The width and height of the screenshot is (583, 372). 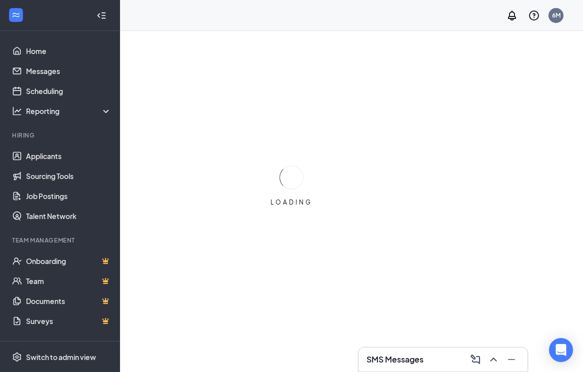 What do you see at coordinates (68, 176) in the screenshot?
I see `a: Sourcing Tools` at bounding box center [68, 176].